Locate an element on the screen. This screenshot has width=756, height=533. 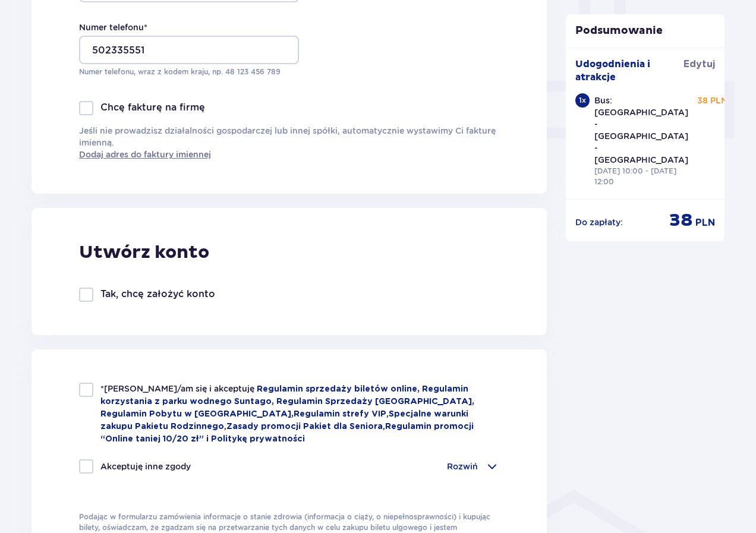
a: Politykę prywatności is located at coordinates (258, 439).